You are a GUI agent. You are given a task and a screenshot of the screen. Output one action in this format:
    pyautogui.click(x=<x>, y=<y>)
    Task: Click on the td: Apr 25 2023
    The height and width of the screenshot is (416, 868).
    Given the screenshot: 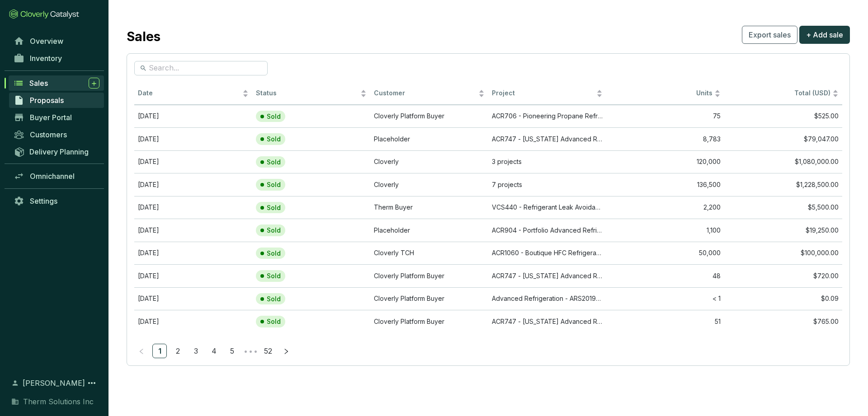 What is the action you would take?
    pyautogui.click(x=193, y=185)
    